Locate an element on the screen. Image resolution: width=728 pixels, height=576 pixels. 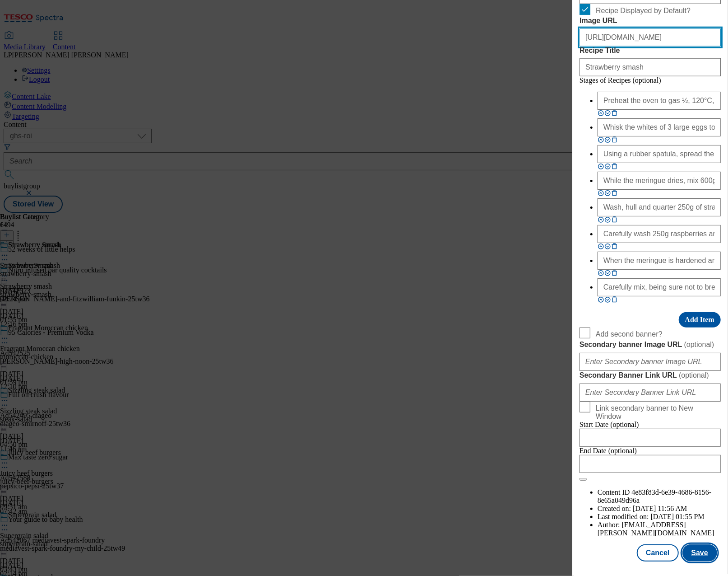
span: Link secondary banner to New Window is located at coordinates (656, 413).